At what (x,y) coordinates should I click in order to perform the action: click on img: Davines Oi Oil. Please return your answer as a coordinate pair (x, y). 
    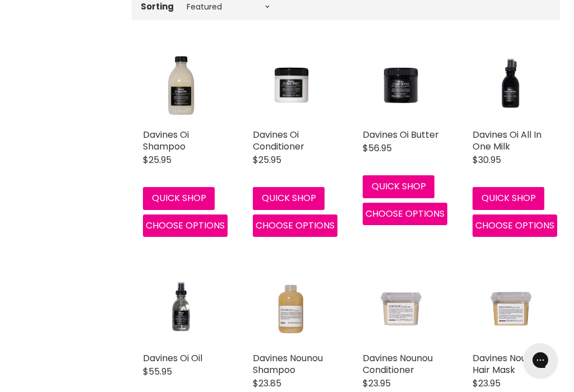
    Looking at the image, I should click on (181, 309).